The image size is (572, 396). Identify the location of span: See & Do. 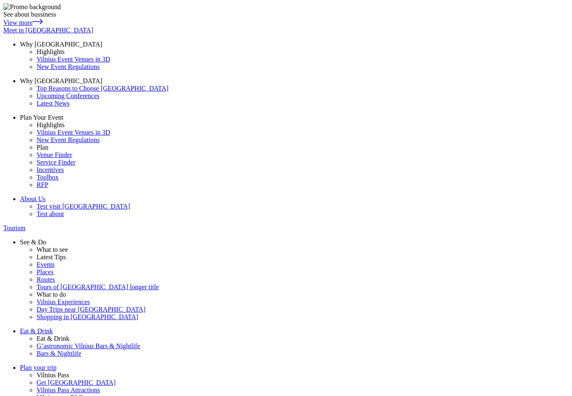
(33, 242).